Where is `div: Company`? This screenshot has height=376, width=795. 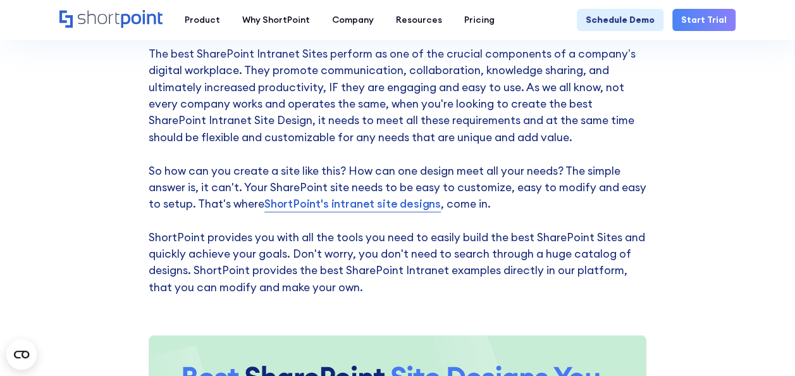
div: Company is located at coordinates (353, 20).